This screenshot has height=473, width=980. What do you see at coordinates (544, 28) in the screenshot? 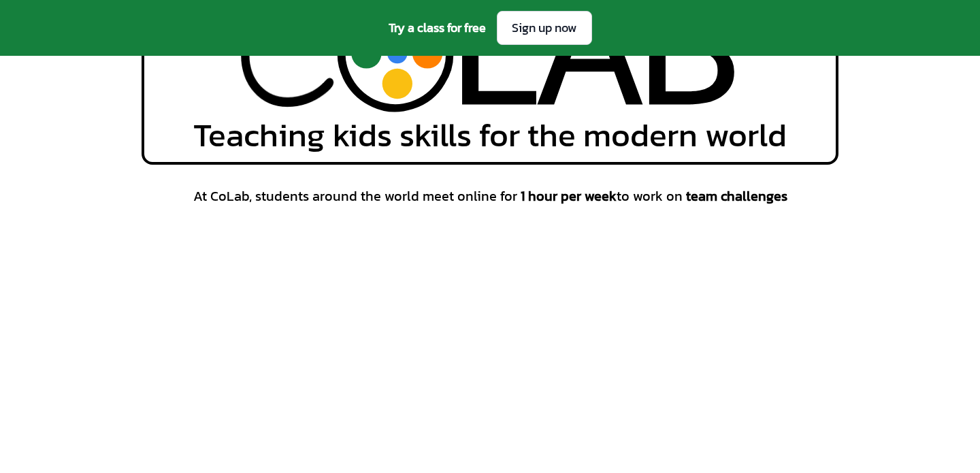
I see `a: Sign up now` at bounding box center [544, 28].